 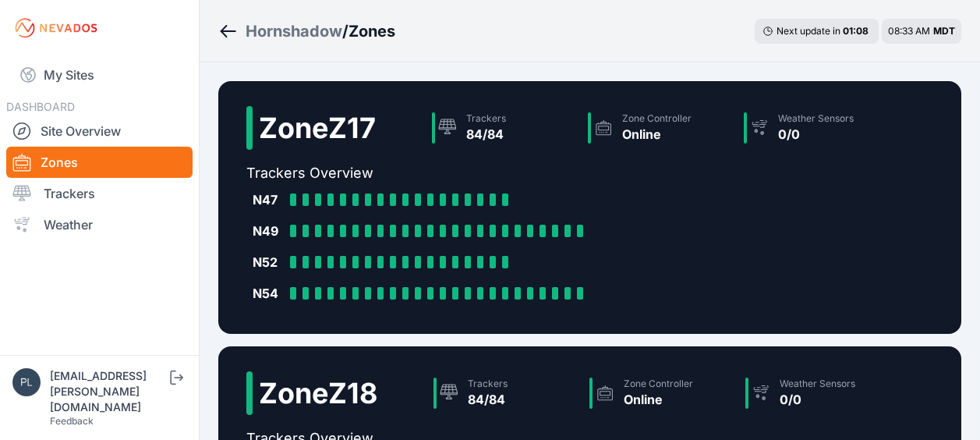 What do you see at coordinates (99, 75) in the screenshot?
I see `a: My Sites` at bounding box center [99, 75].